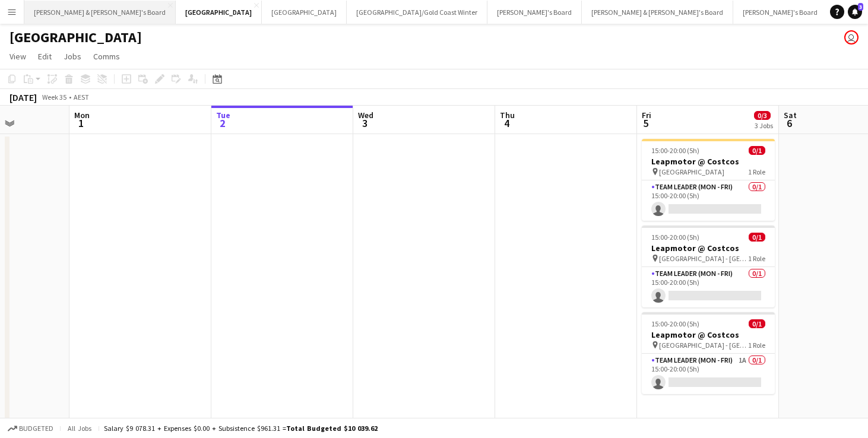 Image resolution: width=868 pixels, height=438 pixels. Describe the element at coordinates (647, 115) in the screenshot. I see `span: Fri` at that location.